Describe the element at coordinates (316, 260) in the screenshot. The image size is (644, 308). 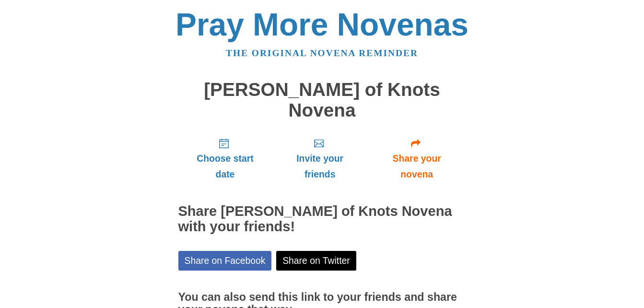
I see `a: Share on Twitter` at that location.